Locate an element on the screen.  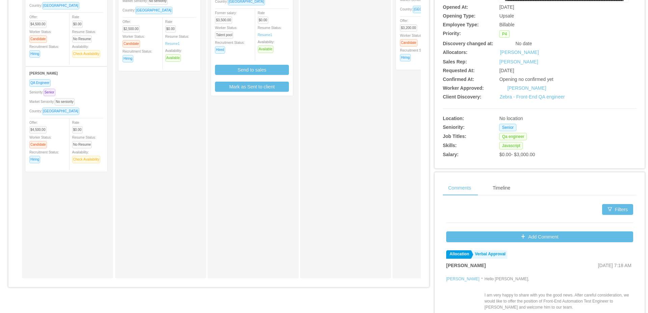
span: Billable is located at coordinates (507, 25).